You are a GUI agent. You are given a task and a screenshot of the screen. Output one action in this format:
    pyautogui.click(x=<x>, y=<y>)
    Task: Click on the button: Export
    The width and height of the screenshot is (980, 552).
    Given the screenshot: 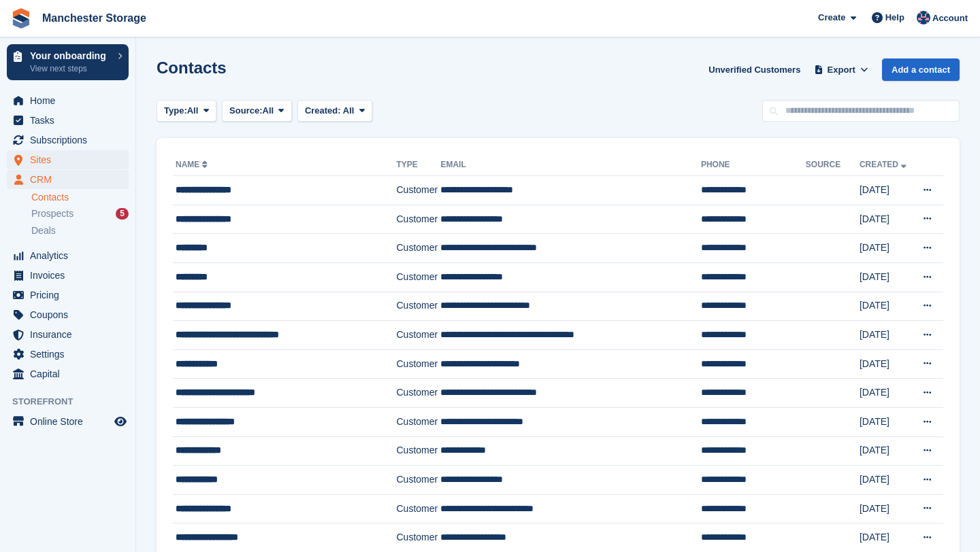 What is the action you would take?
    pyautogui.click(x=841, y=69)
    